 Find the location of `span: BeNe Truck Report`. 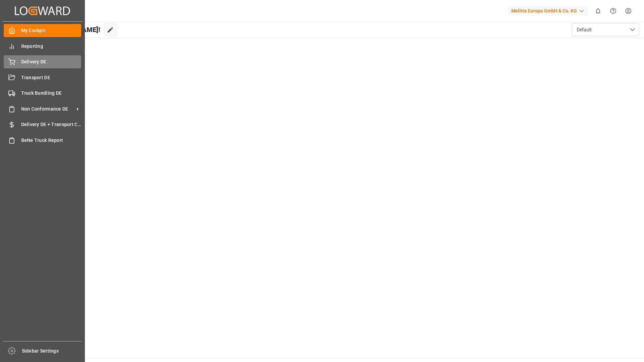

span: BeNe Truck Report is located at coordinates (51, 141).